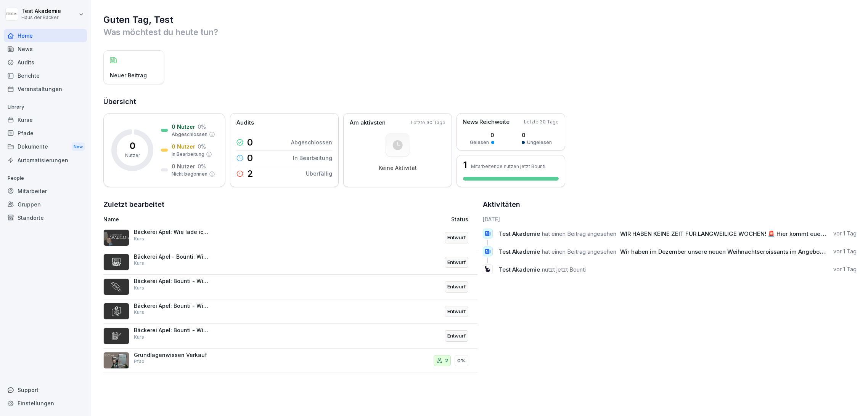 This screenshot has width=868, height=416. I want to click on div: Gruppen, so click(45, 204).